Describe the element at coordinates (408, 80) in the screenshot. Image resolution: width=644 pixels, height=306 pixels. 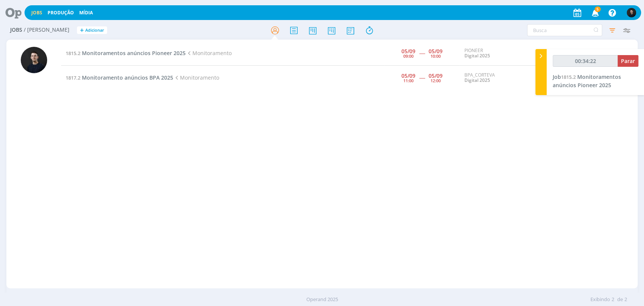
I see `div: 11:00` at that location.